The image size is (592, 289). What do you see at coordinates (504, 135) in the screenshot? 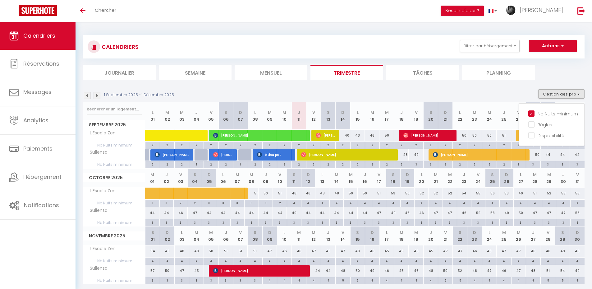
I see `div: 51` at bounding box center [504, 135].